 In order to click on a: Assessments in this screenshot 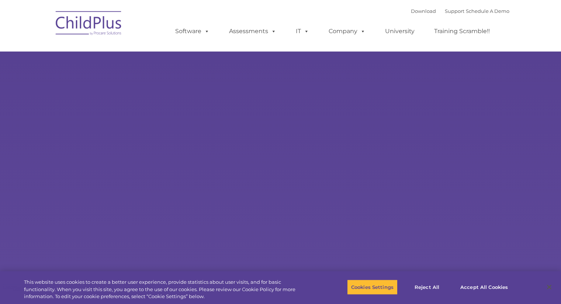, I will do `click(253, 31)`.